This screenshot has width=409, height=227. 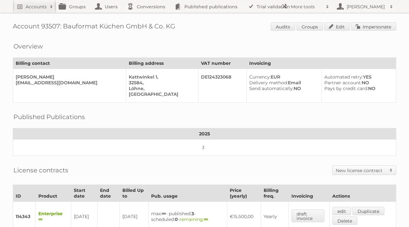 I want to click on h2: New license contract, so click(x=361, y=171).